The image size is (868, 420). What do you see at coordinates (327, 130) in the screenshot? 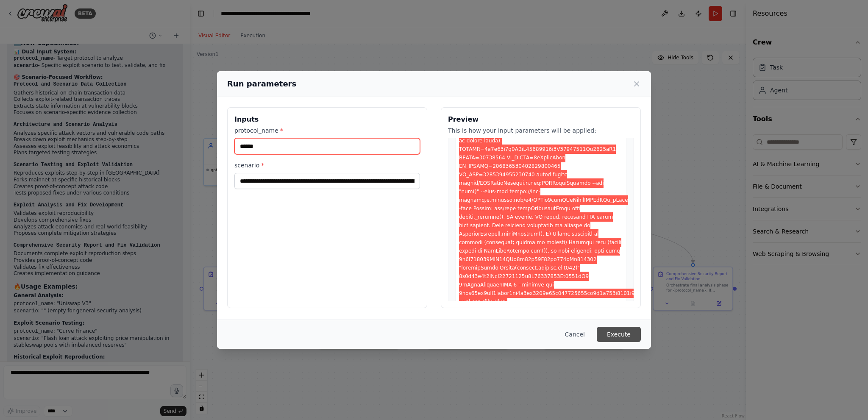
I see `label: protocol_name` at bounding box center [327, 130].